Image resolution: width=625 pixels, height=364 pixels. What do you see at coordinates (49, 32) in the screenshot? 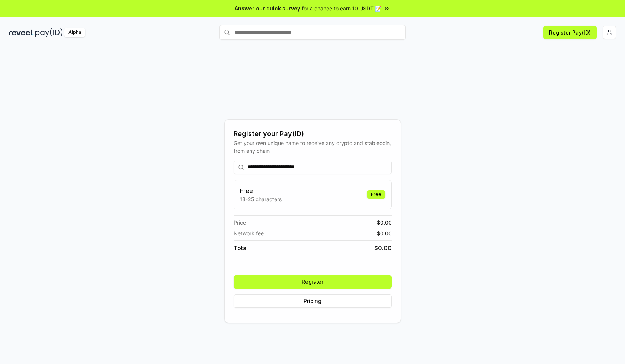
I see `img: pay_id` at bounding box center [49, 32].